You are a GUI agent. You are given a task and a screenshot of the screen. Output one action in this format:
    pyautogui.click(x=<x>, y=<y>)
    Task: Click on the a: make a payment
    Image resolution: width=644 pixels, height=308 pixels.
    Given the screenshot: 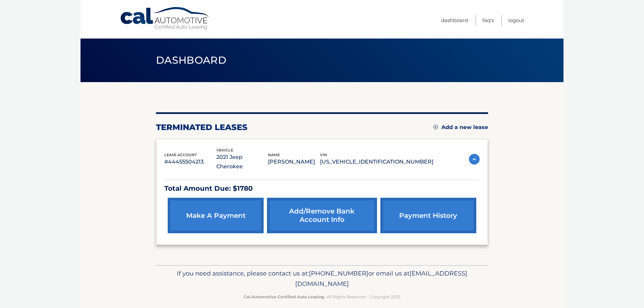 What is the action you would take?
    pyautogui.click(x=216, y=216)
    